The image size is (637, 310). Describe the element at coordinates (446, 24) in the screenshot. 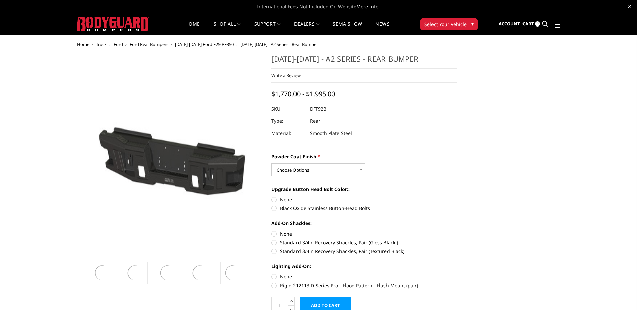

I see `span: Select Your Vehicle` at that location.